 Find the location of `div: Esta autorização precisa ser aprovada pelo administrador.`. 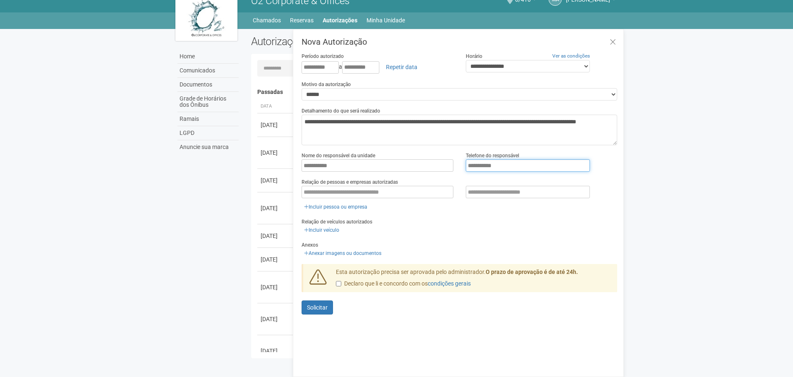

div: Esta autorização precisa ser aprovada pelo administrador. is located at coordinates (474, 280).